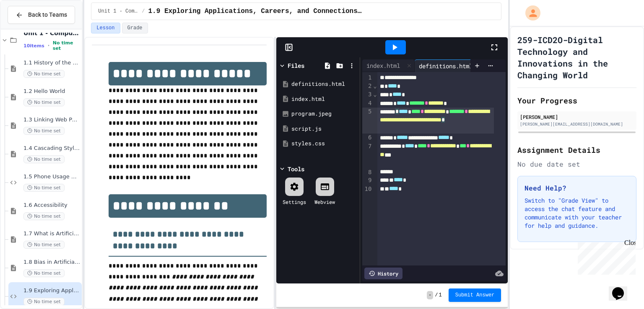  What do you see at coordinates (294, 202) in the screenshot?
I see `div: Settings` at bounding box center [294, 202].